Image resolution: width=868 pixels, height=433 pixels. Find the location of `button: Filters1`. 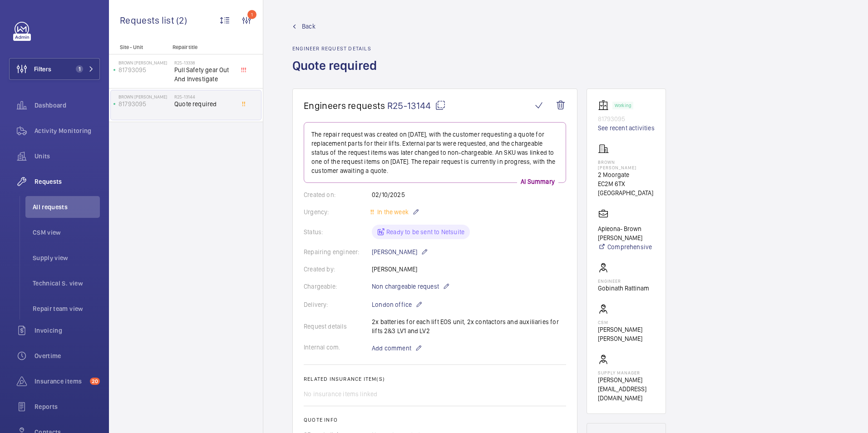

button: Filters1 is located at coordinates (55, 69).